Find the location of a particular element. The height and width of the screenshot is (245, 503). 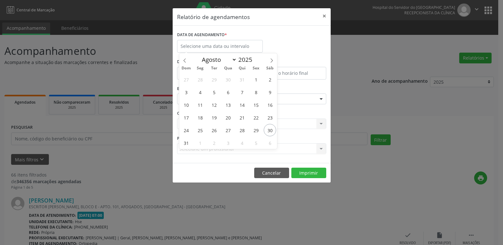

span: Agosto 1, 2025 is located at coordinates (256, 79).